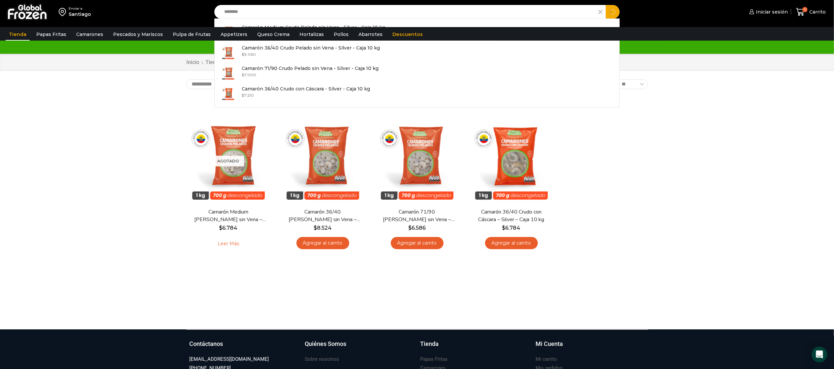 The height and width of the screenshot is (369, 834). I want to click on a: 0 Carrito, so click(811, 12).